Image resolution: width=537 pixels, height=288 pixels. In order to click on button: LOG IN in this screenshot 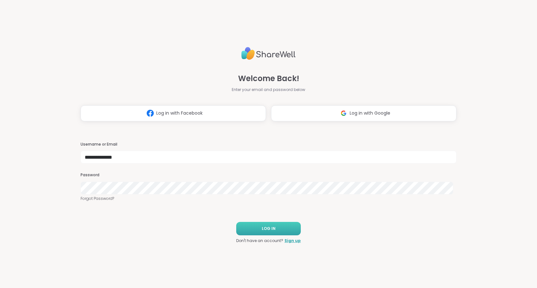, I will do `click(268, 229)`.